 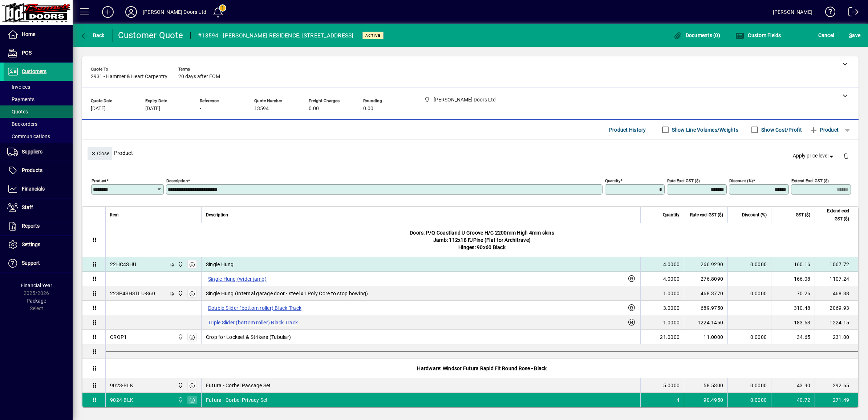 I want to click on span: Item, so click(x=114, y=215).